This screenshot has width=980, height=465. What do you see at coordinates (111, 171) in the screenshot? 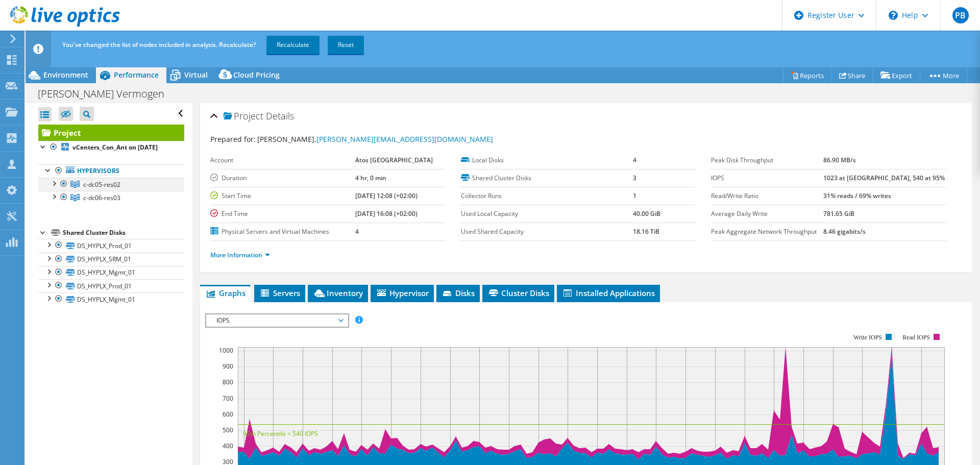
I see `a: Hypervisors` at bounding box center [111, 171].